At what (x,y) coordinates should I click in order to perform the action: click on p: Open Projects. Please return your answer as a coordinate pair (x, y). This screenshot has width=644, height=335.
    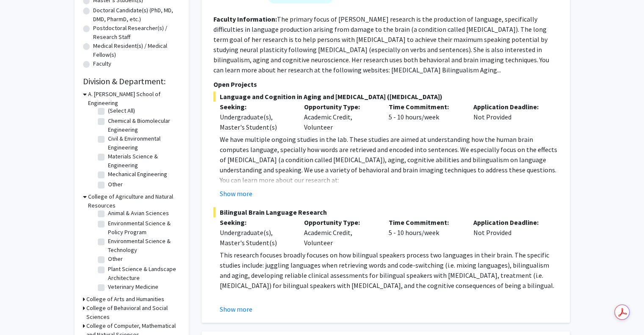
    Looking at the image, I should click on (386, 84).